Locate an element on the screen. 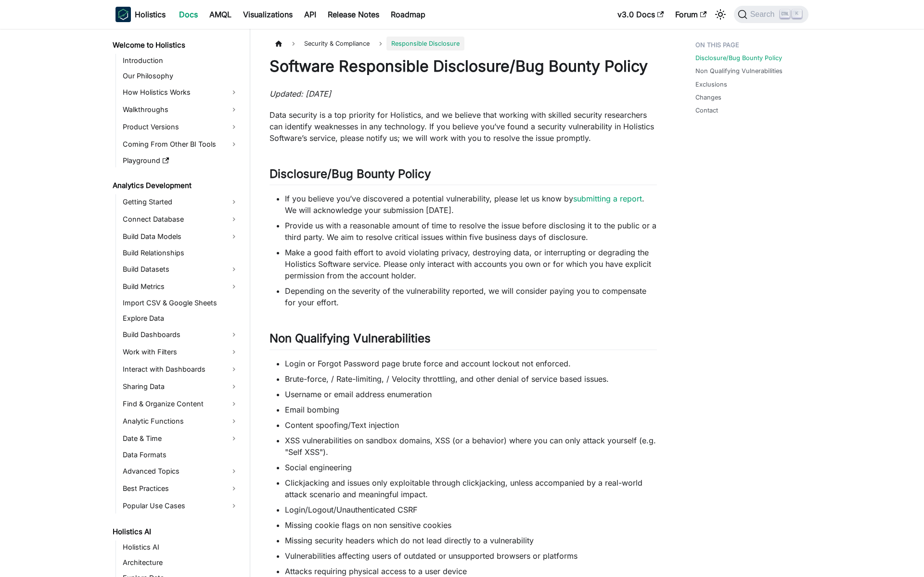  li: Content spoofing/Text injection is located at coordinates (471, 426).